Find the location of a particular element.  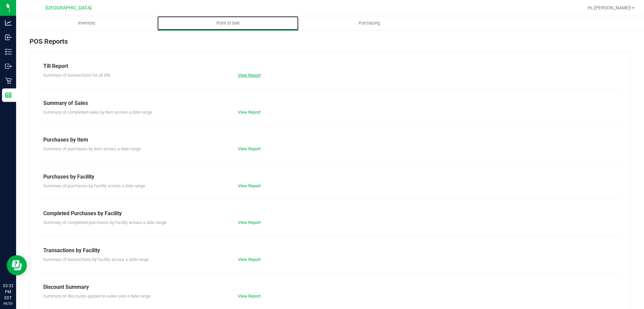

span: Inventory is located at coordinates (87, 23).